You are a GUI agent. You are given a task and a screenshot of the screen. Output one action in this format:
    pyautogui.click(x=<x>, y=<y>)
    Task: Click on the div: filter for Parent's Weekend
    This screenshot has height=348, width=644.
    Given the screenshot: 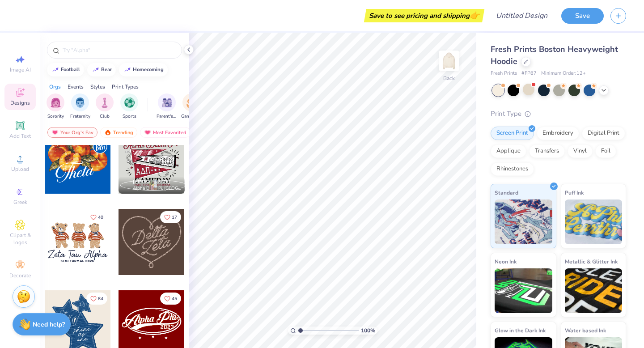 What is the action you would take?
    pyautogui.click(x=167, y=106)
    